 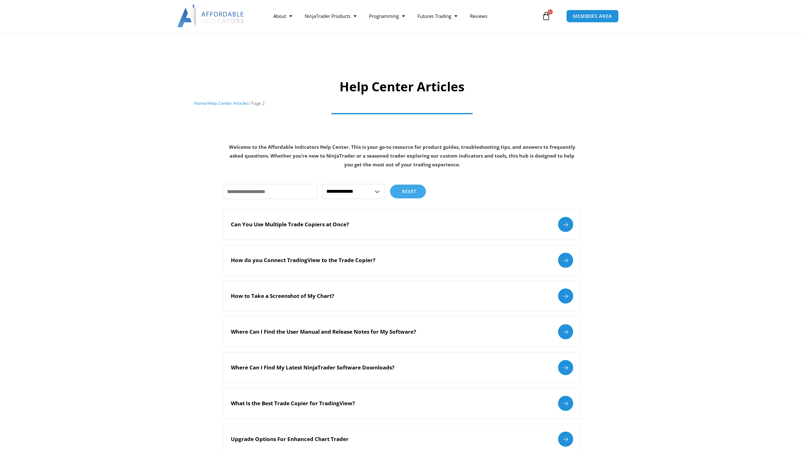 What do you see at coordinates (211, 16) in the screenshot?
I see `img: LogoAI | Affordable Indicators – NinjaTrader` at bounding box center [211, 16].